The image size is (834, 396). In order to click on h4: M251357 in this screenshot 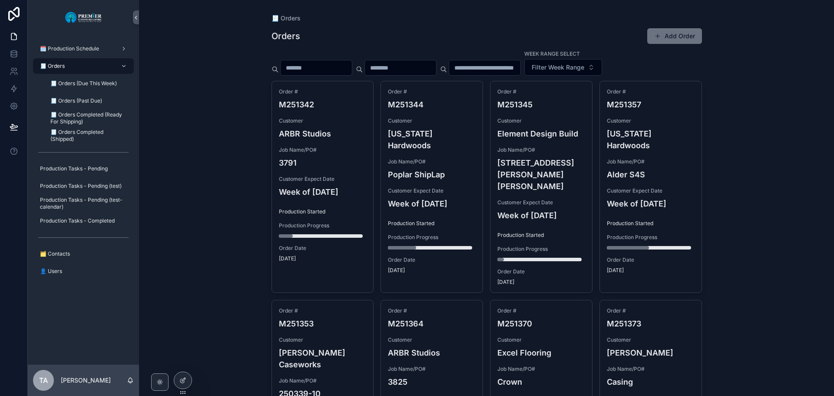, I will do `click(650, 104)`.